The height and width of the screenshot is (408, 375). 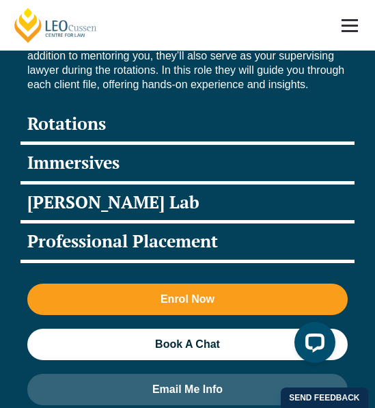 I want to click on button: Open LiveChat chat widget, so click(x=31, y=26).